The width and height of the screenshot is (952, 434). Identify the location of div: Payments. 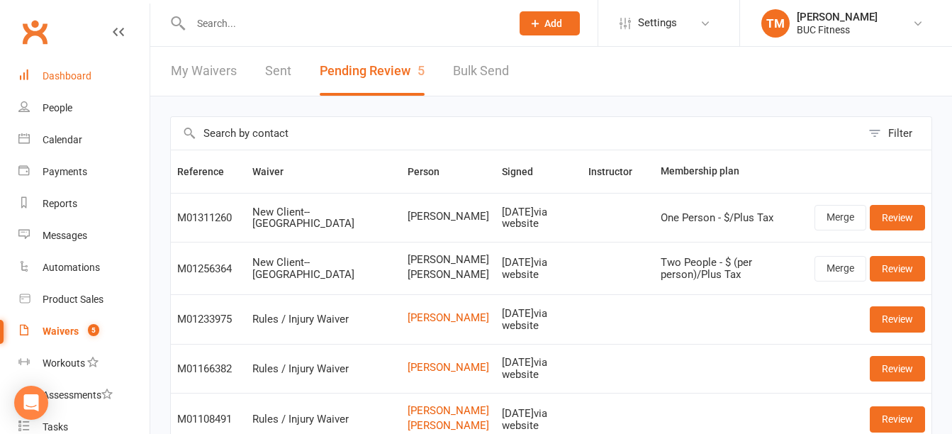
(65, 172).